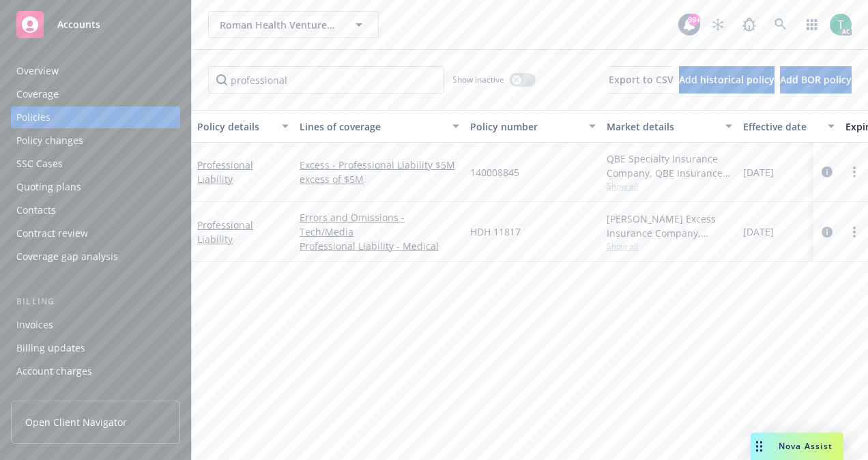  I want to click on div: Quoting plans, so click(49, 187).